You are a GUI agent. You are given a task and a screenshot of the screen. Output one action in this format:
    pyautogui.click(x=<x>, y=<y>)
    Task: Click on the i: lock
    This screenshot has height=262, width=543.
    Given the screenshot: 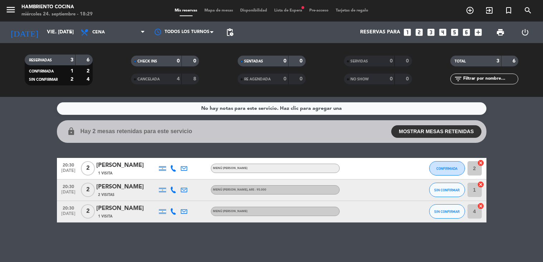 What is the action you would take?
    pyautogui.click(x=71, y=131)
    